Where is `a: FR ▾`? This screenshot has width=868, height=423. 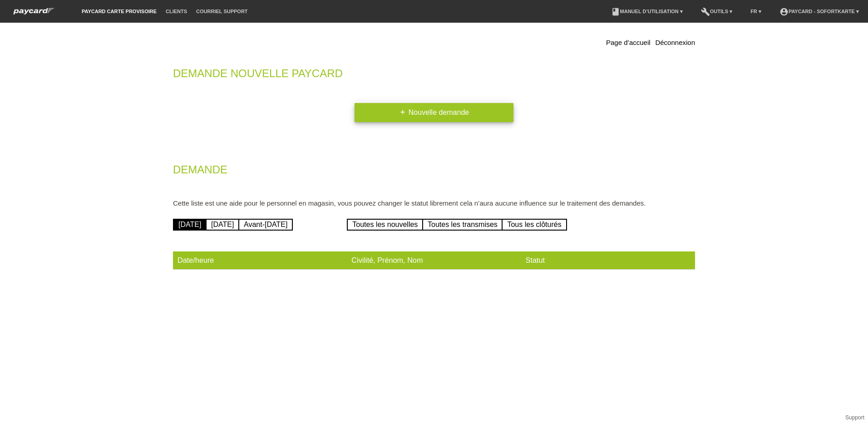 a: FR ▾ is located at coordinates (756, 11).